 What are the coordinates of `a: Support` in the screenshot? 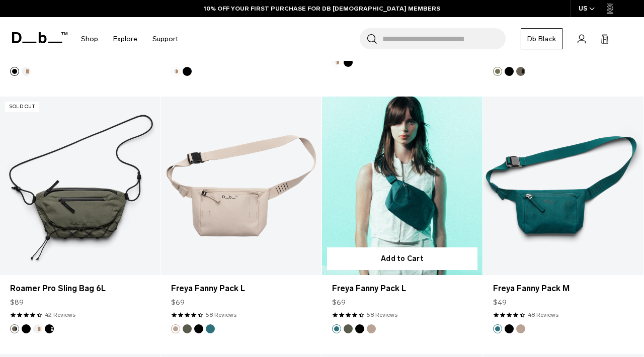 It's located at (165, 39).